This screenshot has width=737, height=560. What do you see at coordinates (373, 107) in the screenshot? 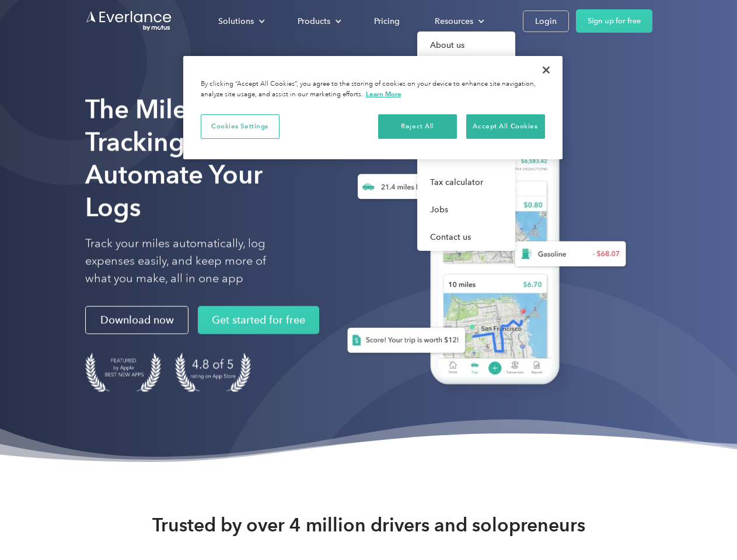
I see `div: Privacy` at bounding box center [373, 107].